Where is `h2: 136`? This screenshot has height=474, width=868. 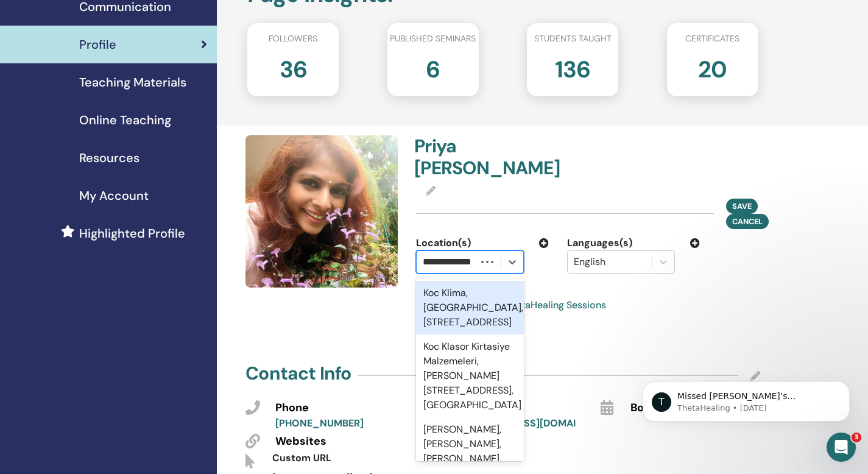
h2: 136 is located at coordinates (572, 67).